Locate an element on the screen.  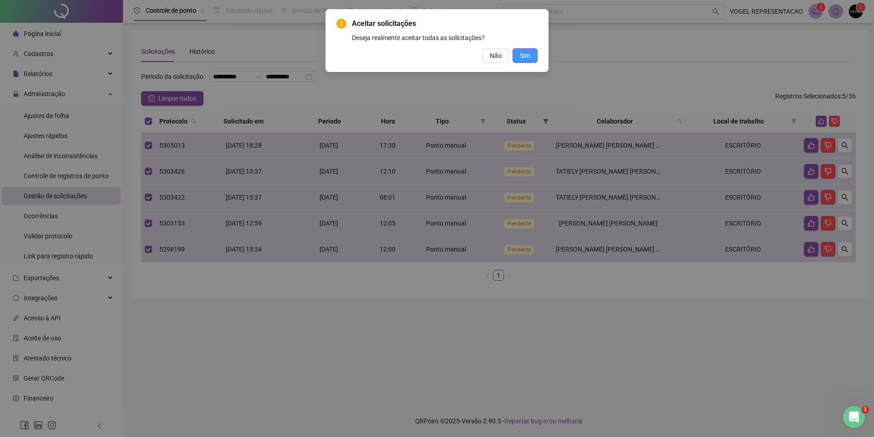
span: exclamation-circle is located at coordinates (341, 24).